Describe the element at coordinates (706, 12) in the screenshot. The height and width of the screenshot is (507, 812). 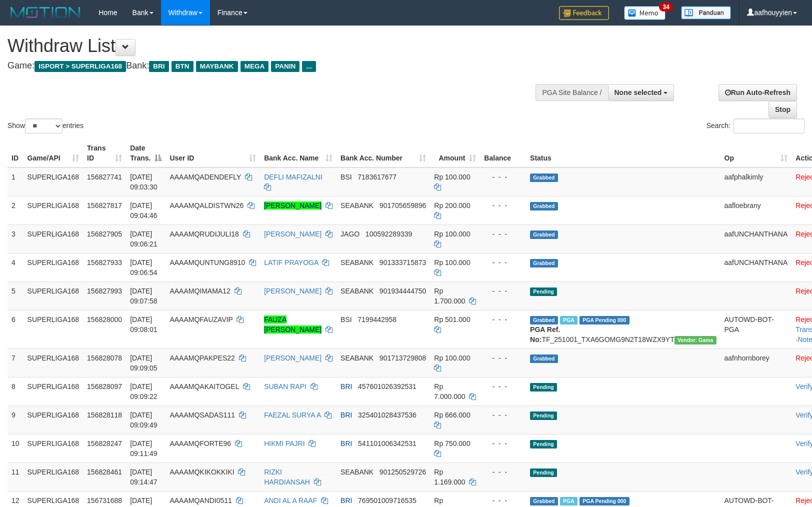
I see `img: panduan.png` at that location.